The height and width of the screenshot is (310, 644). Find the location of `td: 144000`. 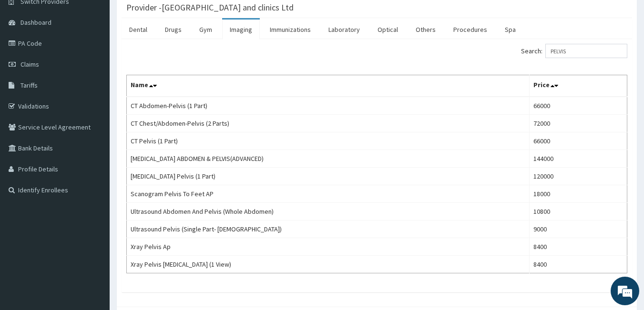

td: 144000 is located at coordinates (578, 159).